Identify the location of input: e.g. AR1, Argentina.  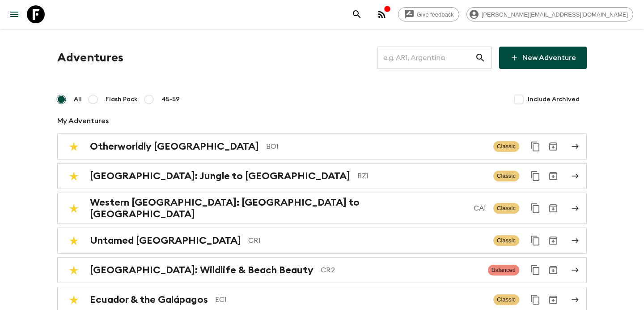
(425, 58).